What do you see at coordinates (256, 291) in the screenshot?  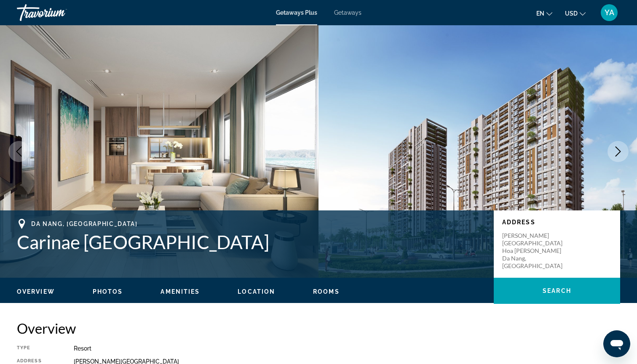 I see `button: Location` at bounding box center [256, 291].